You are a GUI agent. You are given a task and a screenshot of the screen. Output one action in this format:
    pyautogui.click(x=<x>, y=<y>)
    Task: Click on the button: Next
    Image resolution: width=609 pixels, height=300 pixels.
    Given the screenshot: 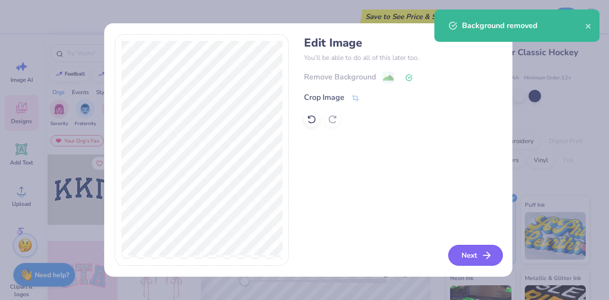 What is the action you would take?
    pyautogui.click(x=475, y=255)
    